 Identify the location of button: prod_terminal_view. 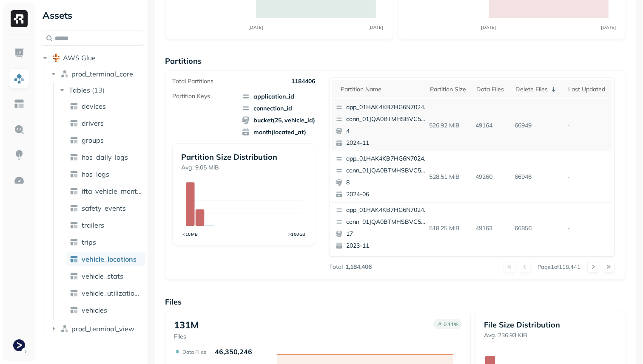
(97, 329).